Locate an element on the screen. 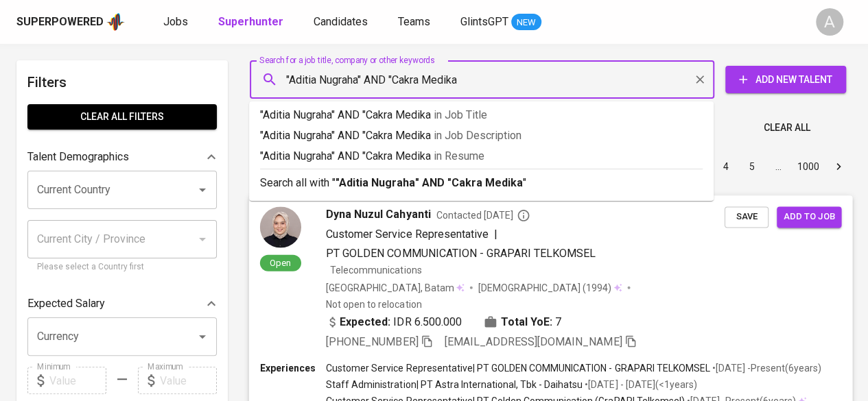 This screenshot has height=401, width=868. b: Total YoE: is located at coordinates (526, 321).